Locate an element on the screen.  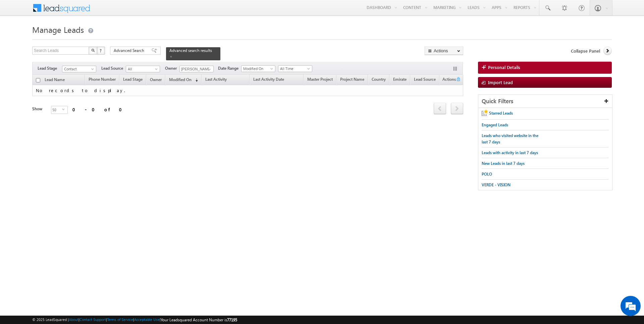
span: 77195 is located at coordinates (232, 320).